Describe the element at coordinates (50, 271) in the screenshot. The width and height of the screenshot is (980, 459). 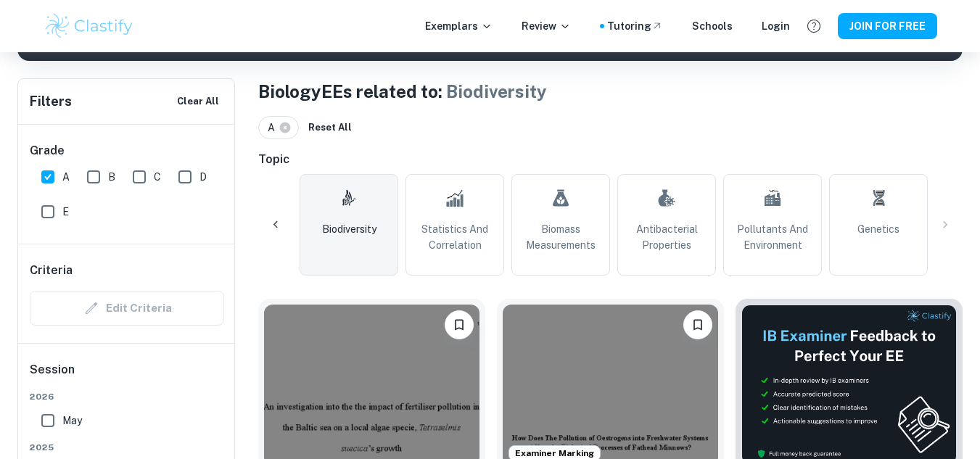
I see `h6: Criteria` at that location.